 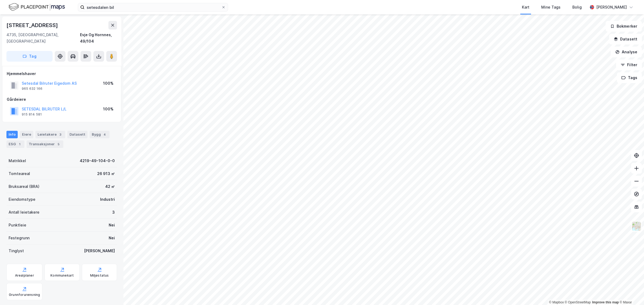 What do you see at coordinates (578, 302) in the screenshot?
I see `a: OpenStreetMap` at bounding box center [578, 302].